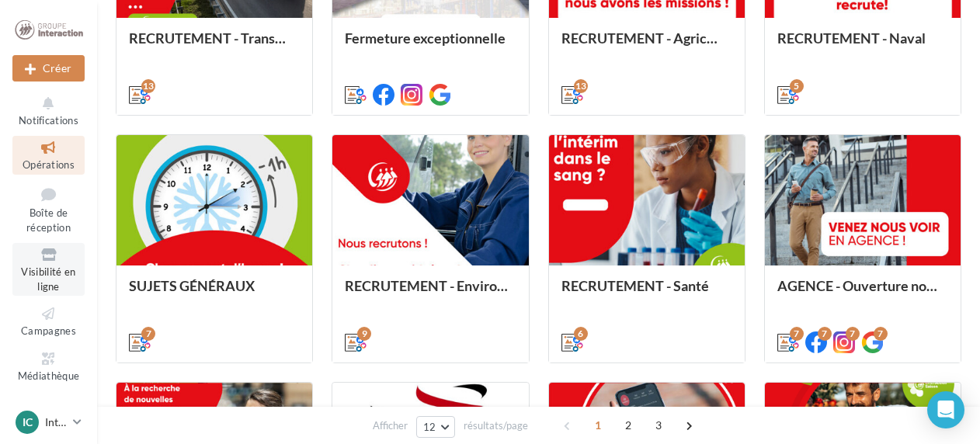 The height and width of the screenshot is (444, 980). Describe the element at coordinates (364, 334) in the screenshot. I see `div: 9` at that location.